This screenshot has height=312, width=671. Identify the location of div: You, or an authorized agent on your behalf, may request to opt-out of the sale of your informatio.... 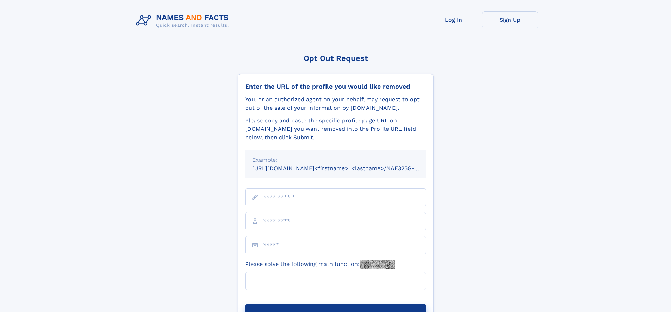
(336, 104).